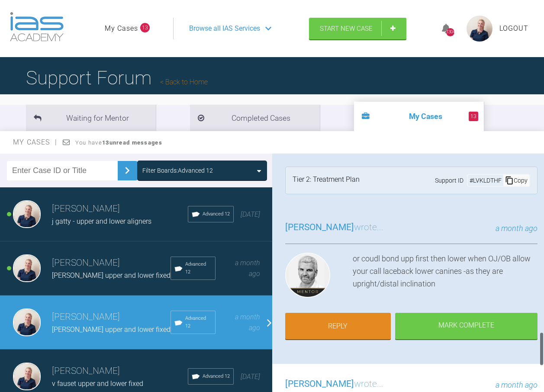 The height and width of the screenshot is (392, 544). I want to click on a: Logout, so click(514, 29).